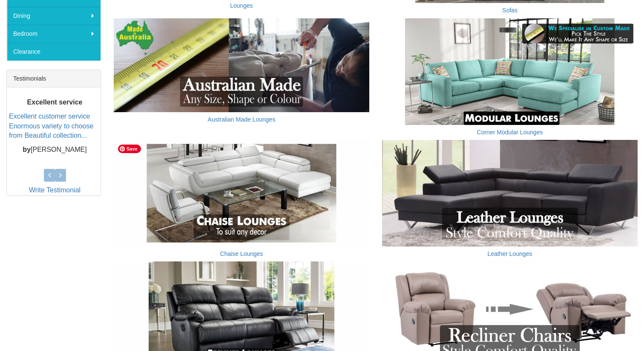 Image resolution: width=644 pixels, height=351 pixels. I want to click on img: Chaise Lounges, so click(241, 193).